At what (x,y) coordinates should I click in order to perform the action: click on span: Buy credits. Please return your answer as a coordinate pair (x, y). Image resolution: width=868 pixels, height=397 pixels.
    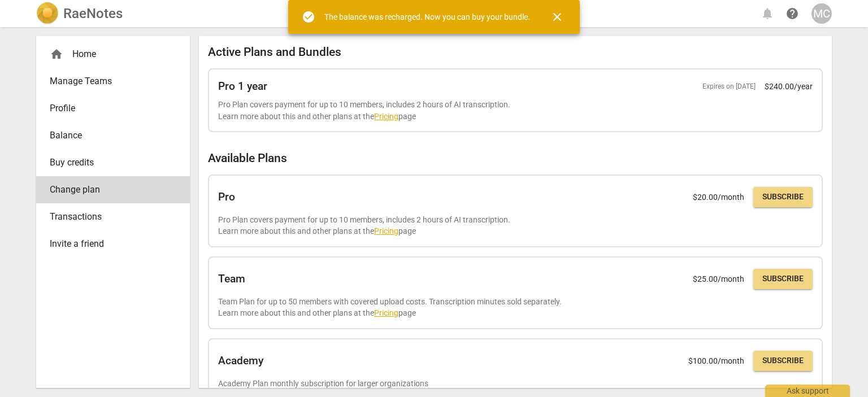
    Looking at the image, I should click on (108, 163).